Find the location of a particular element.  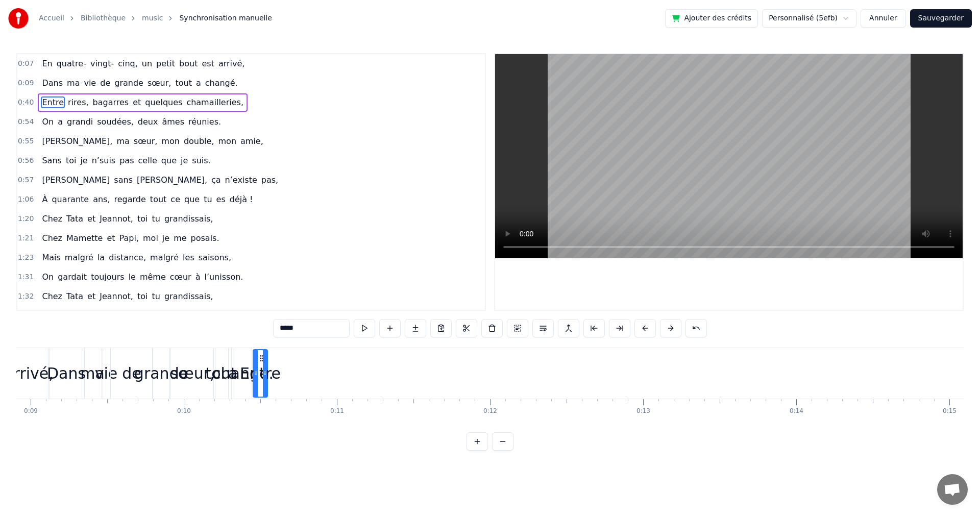

span: es is located at coordinates (221, 199).